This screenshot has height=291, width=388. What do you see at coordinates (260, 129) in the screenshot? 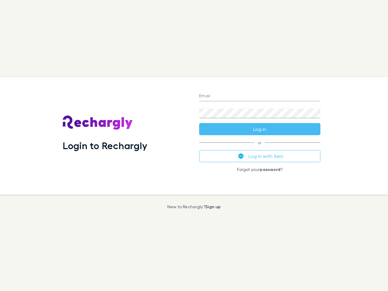
I see `button: Log in` at bounding box center [260, 129].